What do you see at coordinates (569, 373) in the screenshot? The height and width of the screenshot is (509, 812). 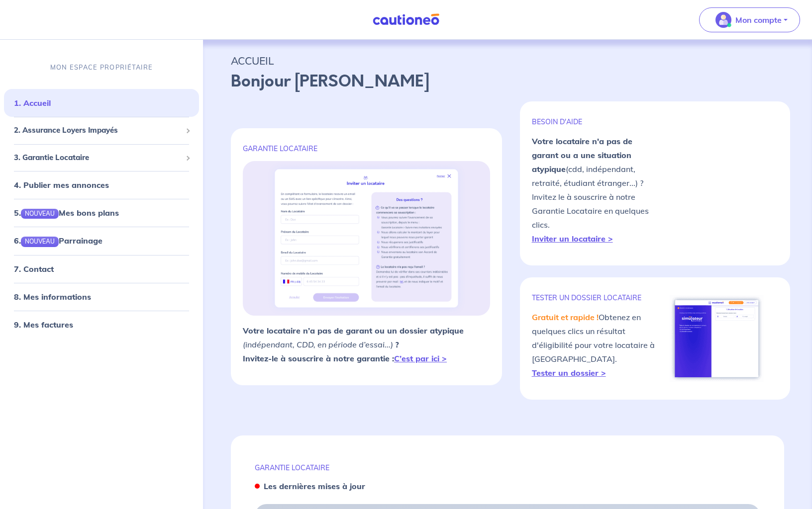 I see `strong: Tester un dossier >` at bounding box center [569, 373].